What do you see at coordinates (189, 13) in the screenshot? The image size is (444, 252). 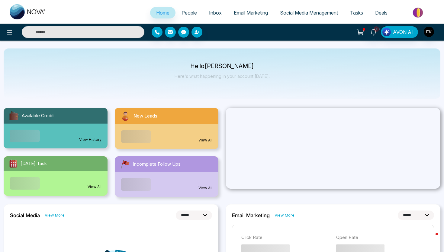 I see `span: People` at bounding box center [189, 13].